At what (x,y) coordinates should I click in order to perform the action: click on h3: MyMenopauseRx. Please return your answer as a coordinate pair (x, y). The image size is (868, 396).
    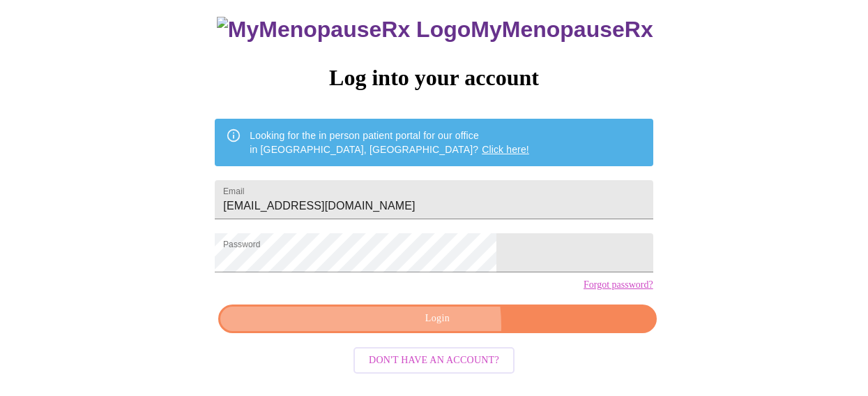
    Looking at the image, I should click on (435, 30).